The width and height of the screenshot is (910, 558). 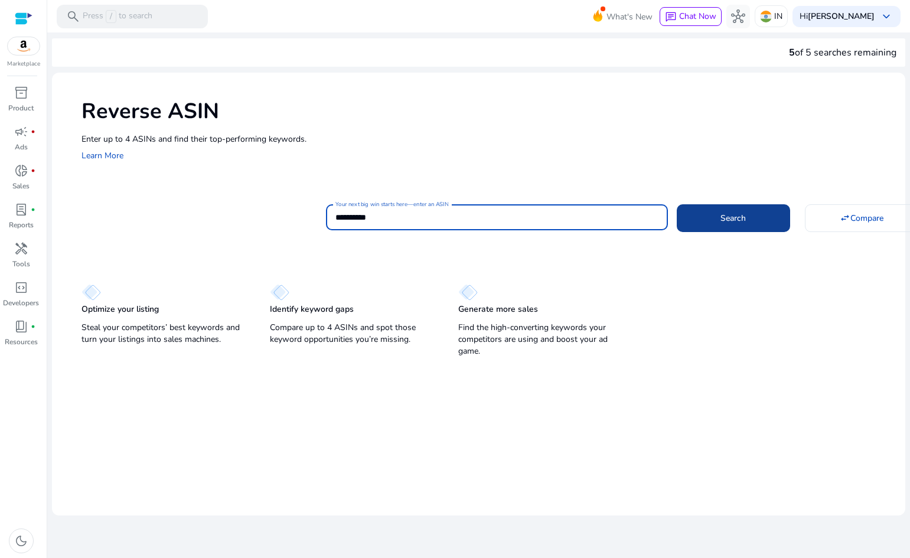 What do you see at coordinates (886, 17) in the screenshot?
I see `span: keyboard_arrow_down` at bounding box center [886, 17].